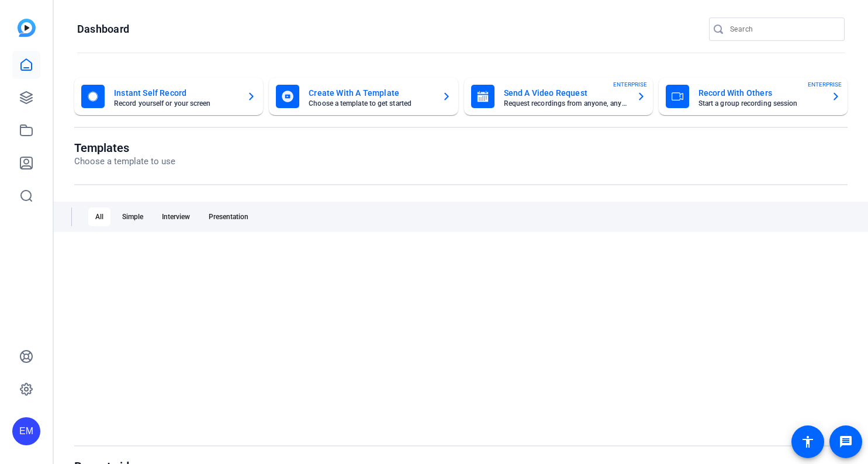 This screenshot has width=868, height=464. What do you see at coordinates (168, 97) in the screenshot?
I see `button: Instant Self RecordRecord yourself or your screen` at bounding box center [168, 97].